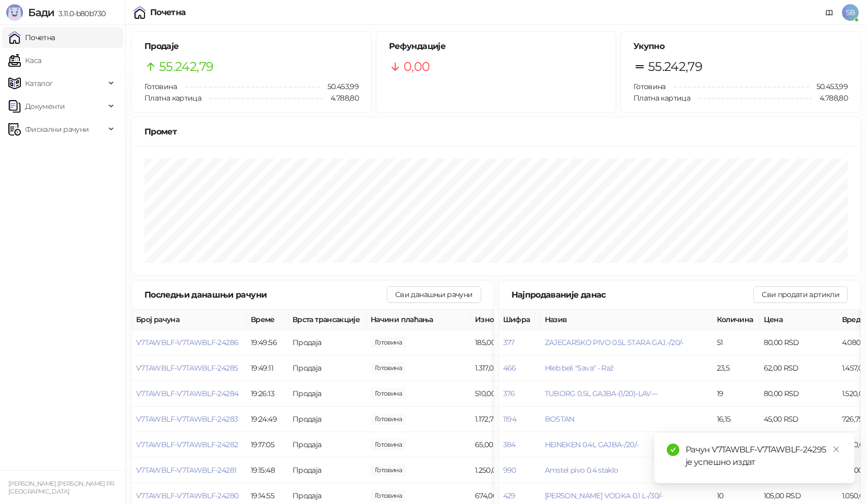 Image resolution: width=867 pixels, height=504 pixels. Describe the element at coordinates (581, 470) in the screenshot. I see `span: Amstel pivo 0.4 staklo` at that location.